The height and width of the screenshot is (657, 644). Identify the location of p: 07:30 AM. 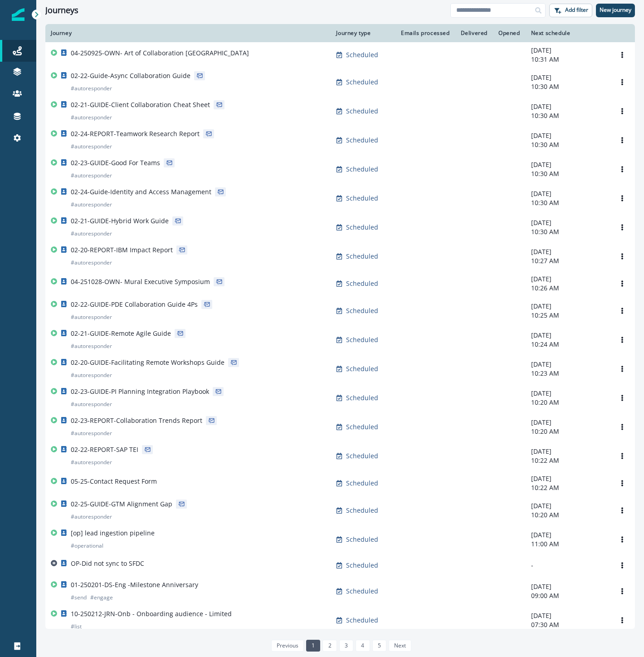
(567, 625).